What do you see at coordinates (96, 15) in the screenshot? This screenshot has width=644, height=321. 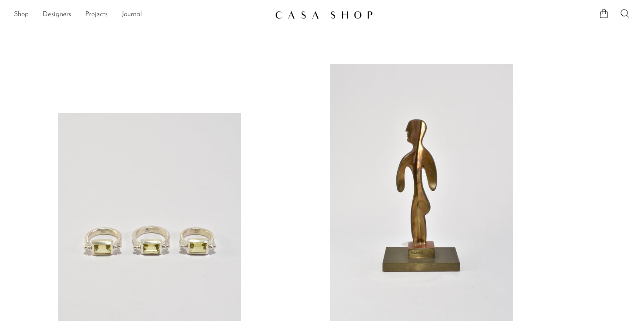 I see `a: Projects` at bounding box center [96, 15].